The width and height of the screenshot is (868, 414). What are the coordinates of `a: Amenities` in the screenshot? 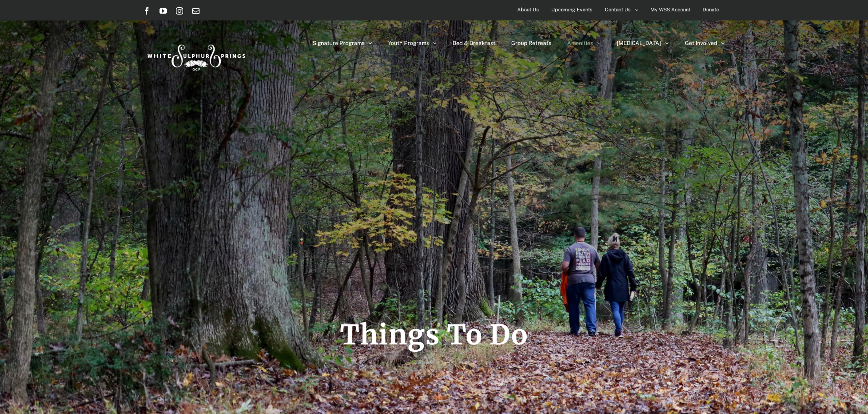 It's located at (584, 43).